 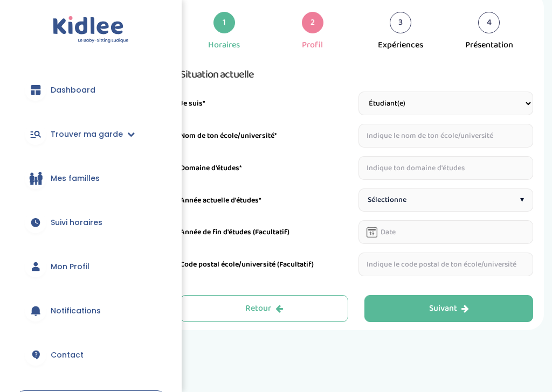 What do you see at coordinates (192, 103) in the screenshot?
I see `label: Je suis*` at bounding box center [192, 103].